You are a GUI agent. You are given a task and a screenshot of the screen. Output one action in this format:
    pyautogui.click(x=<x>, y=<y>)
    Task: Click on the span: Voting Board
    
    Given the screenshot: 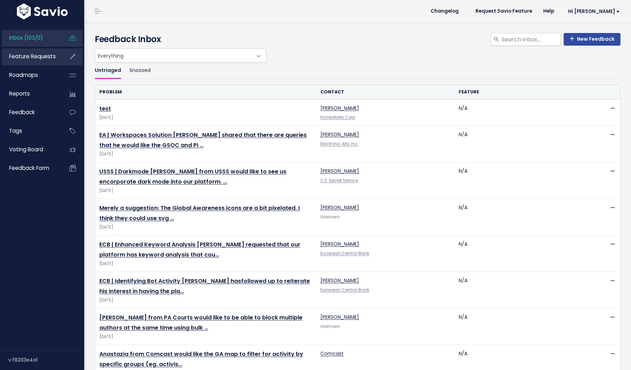 What is the action you would take?
    pyautogui.click(x=26, y=149)
    